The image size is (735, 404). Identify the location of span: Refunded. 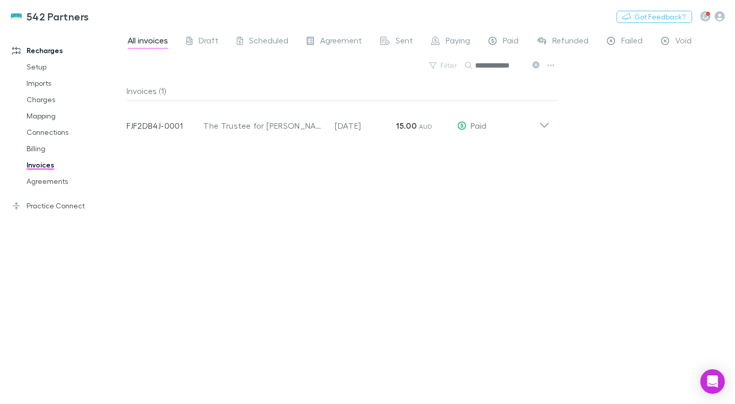
(570, 42).